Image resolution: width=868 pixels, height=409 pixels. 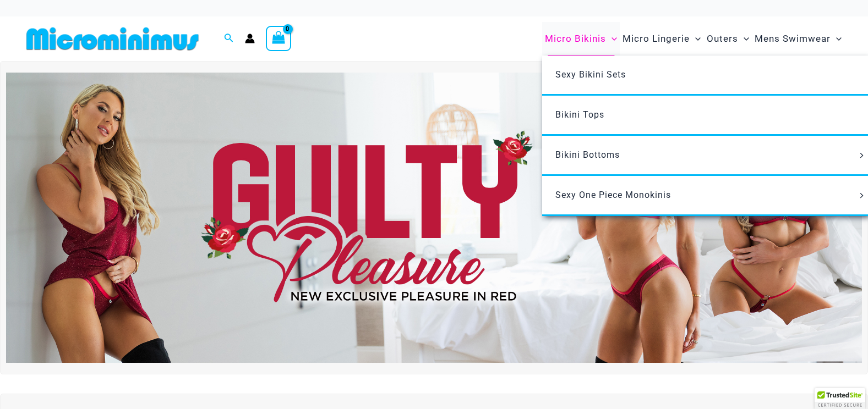 I want to click on span: Sexy Bikini Sets, so click(x=590, y=74).